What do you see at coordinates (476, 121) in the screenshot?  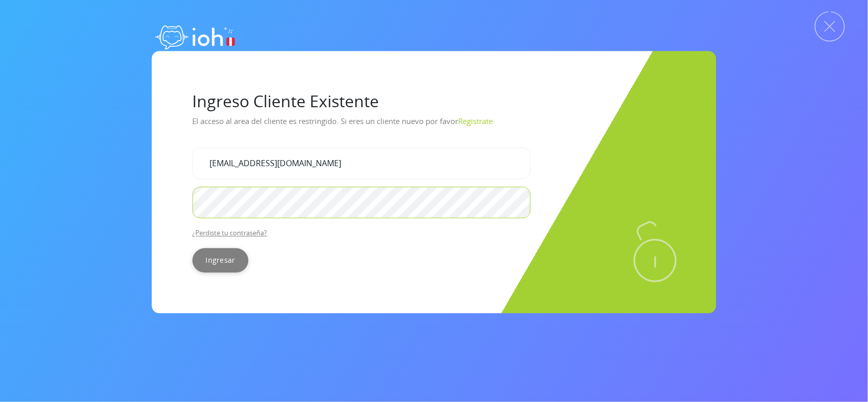 I see `a: Registrate` at bounding box center [476, 121].